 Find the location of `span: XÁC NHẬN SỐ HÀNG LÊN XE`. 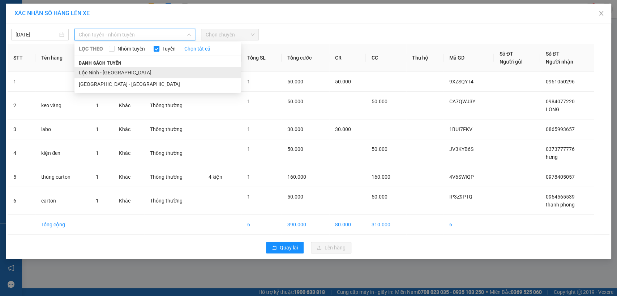

span: XÁC NHẬN SỐ HÀNG LÊN XE is located at coordinates (52, 13).